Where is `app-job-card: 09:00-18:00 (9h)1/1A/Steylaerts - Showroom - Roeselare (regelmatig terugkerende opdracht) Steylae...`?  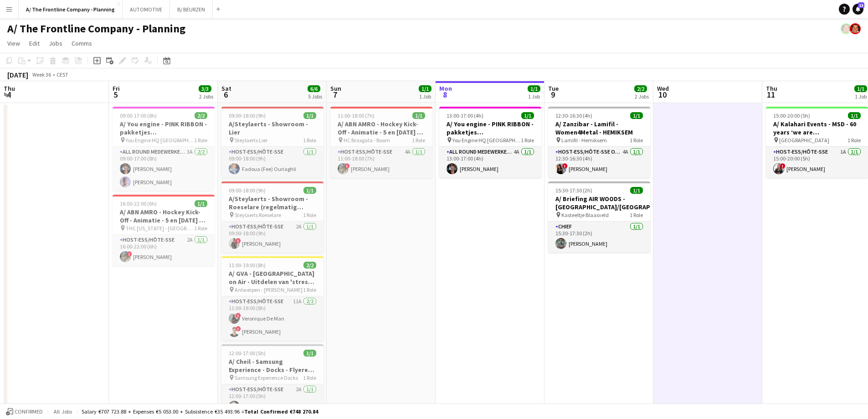 app-job-card: 09:00-18:00 (9h)1/1A/Steylaerts - Showroom - Roeselare (regelmatig terugkerende opdracht) Steylae... is located at coordinates (272, 217).